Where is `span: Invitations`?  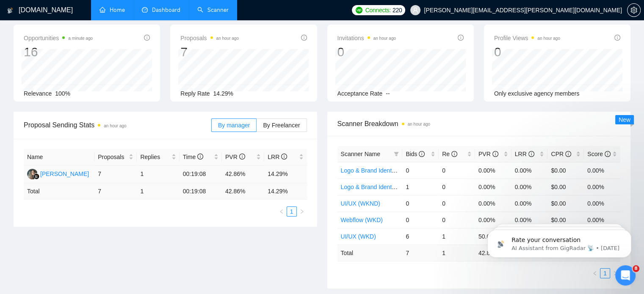
span: Invitations is located at coordinates (366, 38).